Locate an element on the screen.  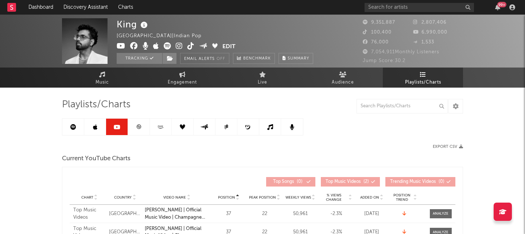
span: Jump Score: 30.2 is located at coordinates (384, 61).